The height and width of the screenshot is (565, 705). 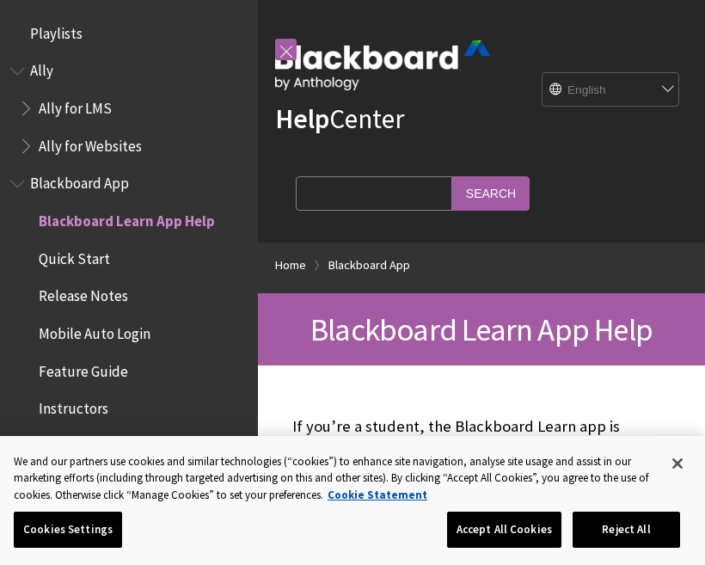 I want to click on span: Ally, so click(x=41, y=68).